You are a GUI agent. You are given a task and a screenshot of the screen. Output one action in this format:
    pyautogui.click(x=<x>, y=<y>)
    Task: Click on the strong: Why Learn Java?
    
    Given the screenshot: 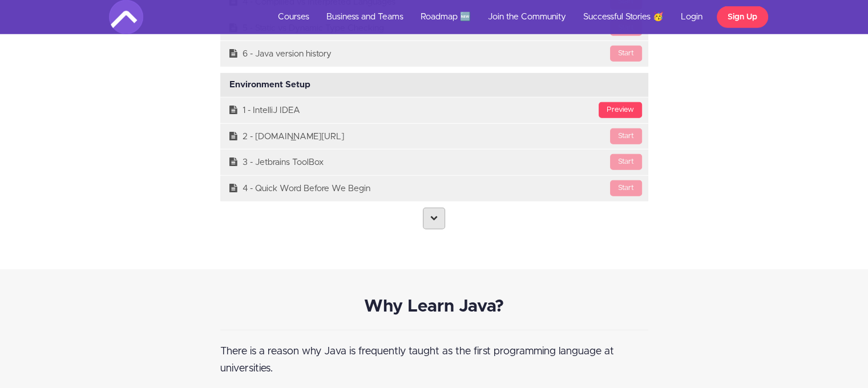 What is the action you would take?
    pyautogui.click(x=434, y=307)
    